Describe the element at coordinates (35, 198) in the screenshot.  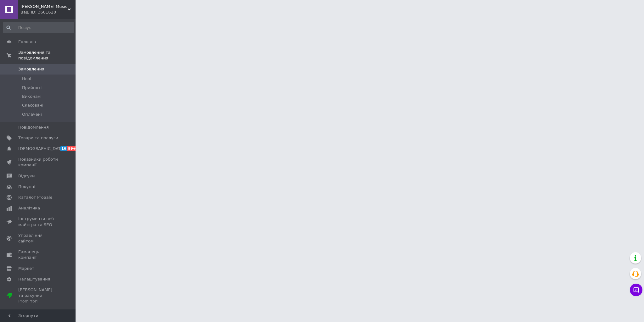
I see `span: Каталог ProSale` at that location.